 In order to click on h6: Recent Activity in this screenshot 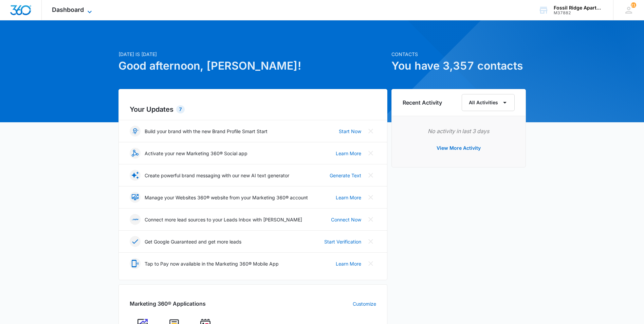, I will do `click(422, 102)`.